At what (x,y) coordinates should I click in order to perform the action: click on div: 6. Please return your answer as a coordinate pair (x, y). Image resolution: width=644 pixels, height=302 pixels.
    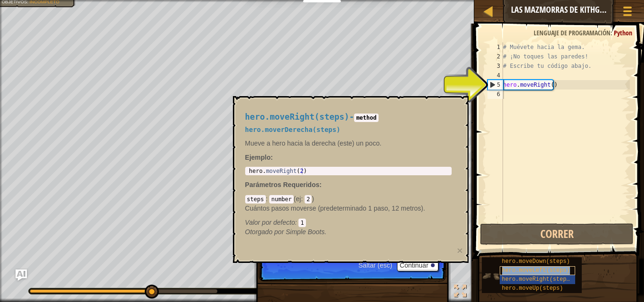
    Looking at the image, I should click on (495, 94).